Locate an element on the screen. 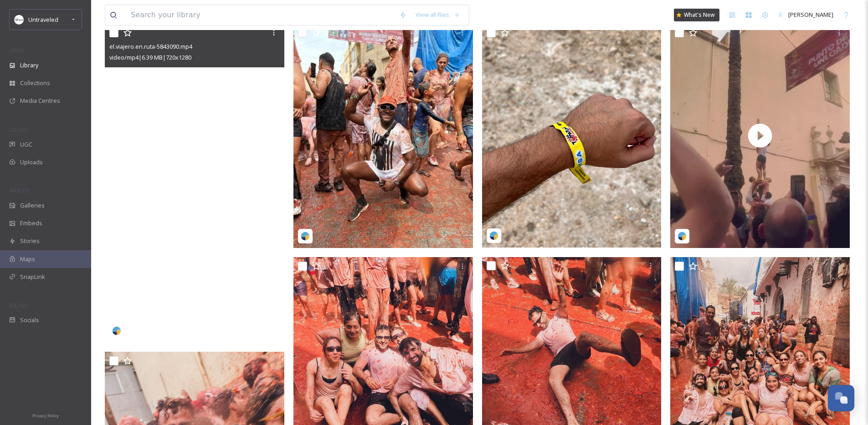 This screenshot has width=868, height=425. video: el.viajero.en.ruta-5843090.mp4 is located at coordinates (195, 183).